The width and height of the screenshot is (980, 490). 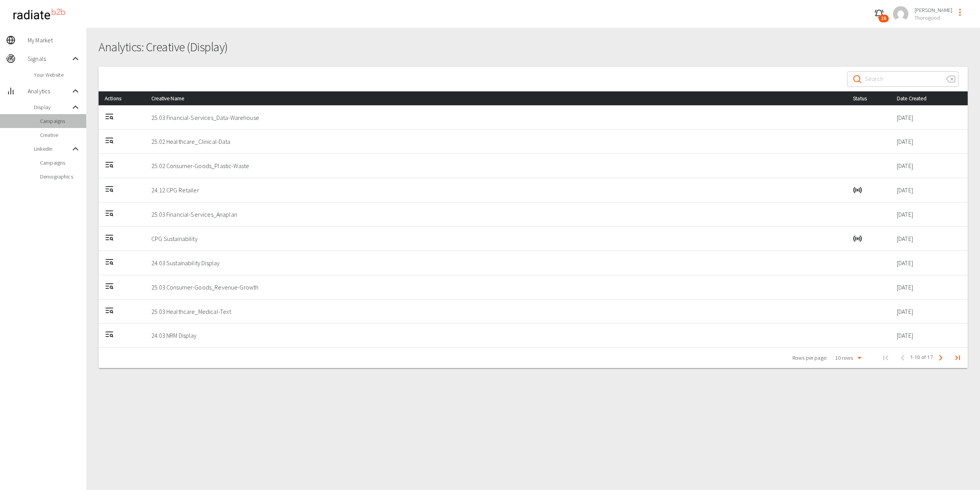 What do you see at coordinates (57, 75) in the screenshot?
I see `span: Your Website` at bounding box center [57, 75].